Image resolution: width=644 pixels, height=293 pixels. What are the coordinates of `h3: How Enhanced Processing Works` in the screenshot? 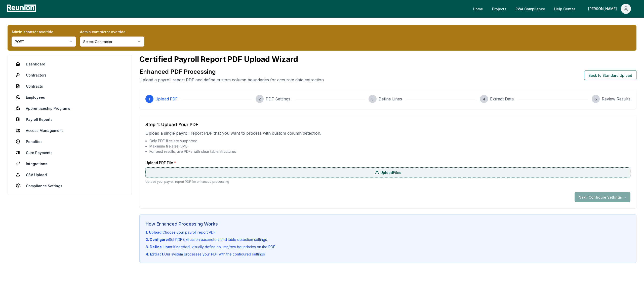 It's located at (388, 224).